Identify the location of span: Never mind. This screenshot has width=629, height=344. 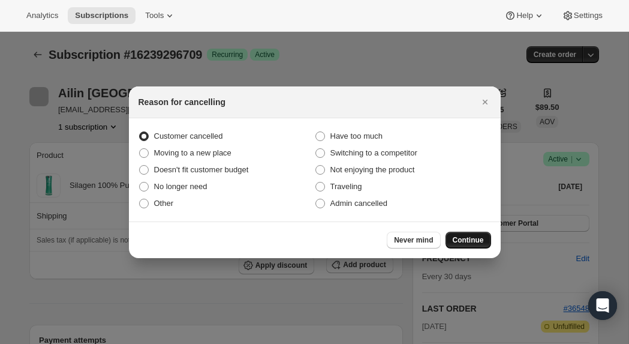
(413, 240).